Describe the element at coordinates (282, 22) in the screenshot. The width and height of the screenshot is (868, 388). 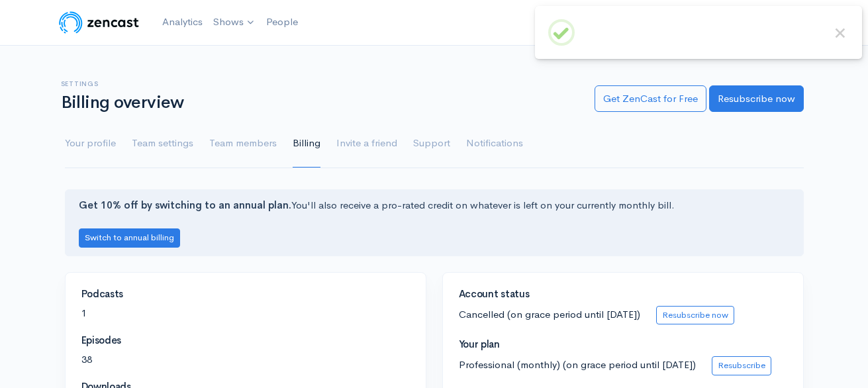
I see `a: People` at that location.